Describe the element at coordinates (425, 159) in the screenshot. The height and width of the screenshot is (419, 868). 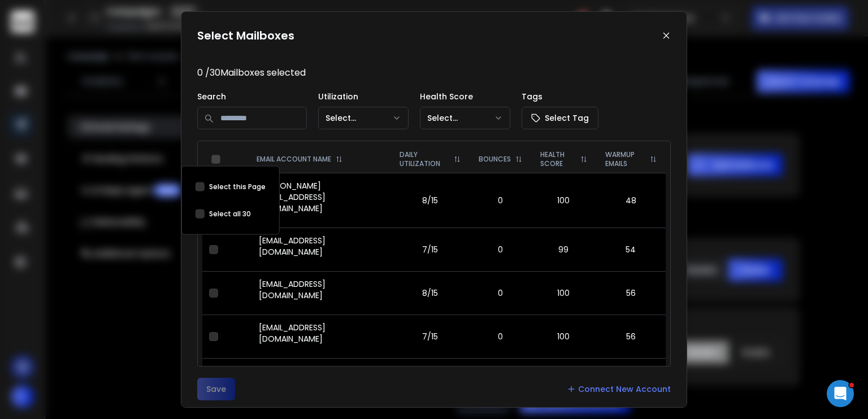
I see `p: DAILY UTILIZATION` at that location.